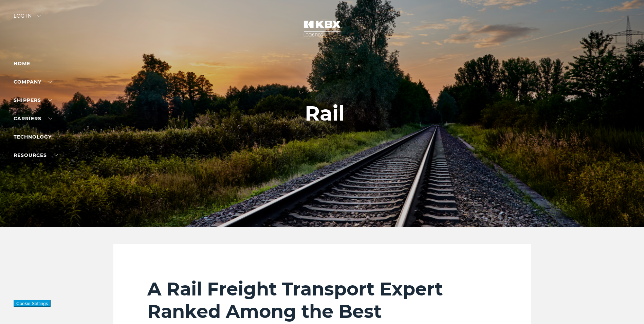 This screenshot has width=644, height=324. Describe the element at coordinates (27, 18) in the screenshot. I see `div: Log in` at that location.